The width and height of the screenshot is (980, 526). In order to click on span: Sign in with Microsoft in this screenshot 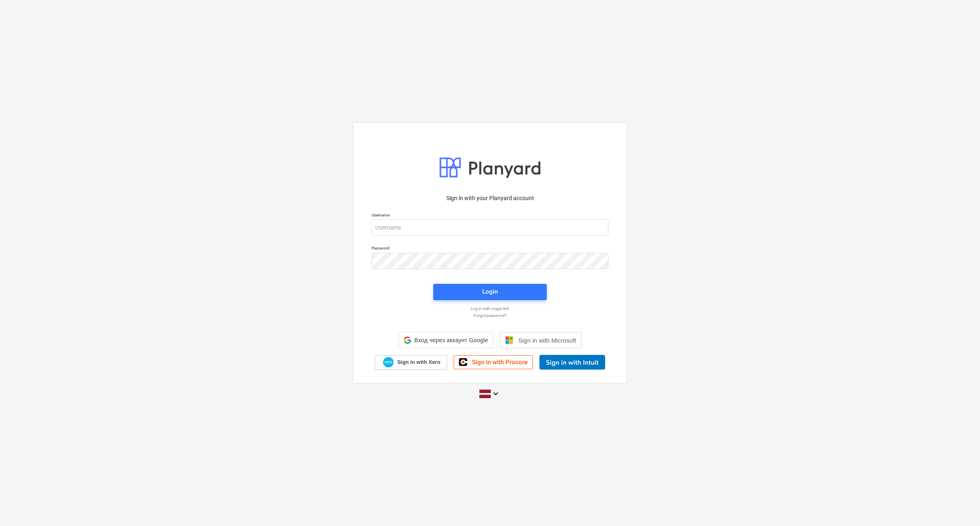, I will do `click(548, 340)`.